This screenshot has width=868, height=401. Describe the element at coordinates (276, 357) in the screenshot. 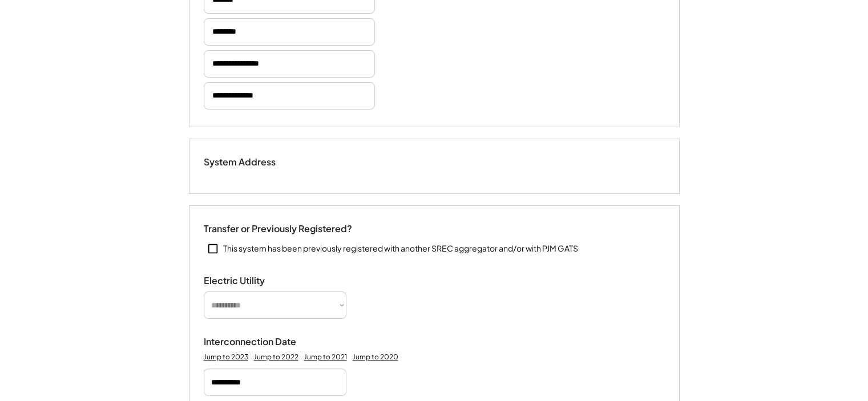

I see `div: Jump to 2022` at that location.